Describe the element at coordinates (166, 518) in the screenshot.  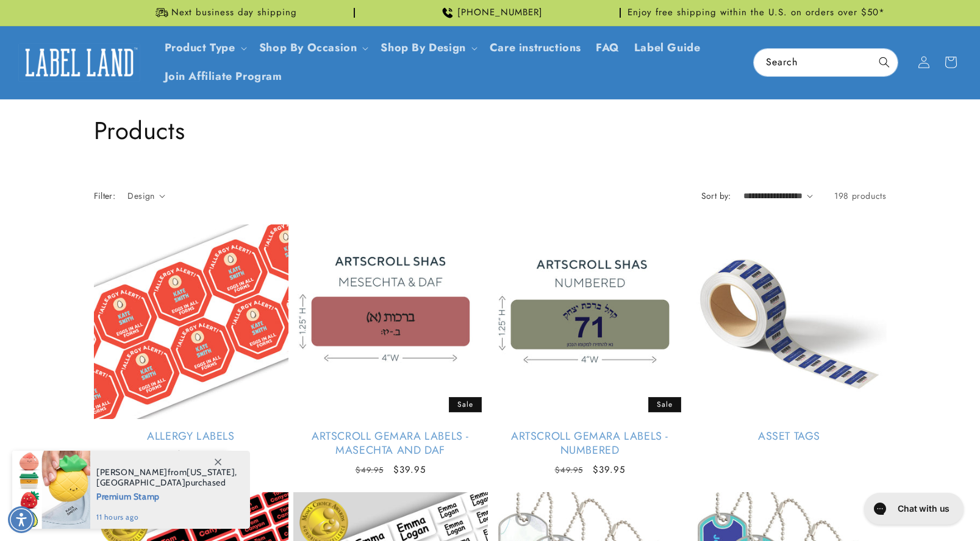
I see `span: 11 hours ago` at that location.